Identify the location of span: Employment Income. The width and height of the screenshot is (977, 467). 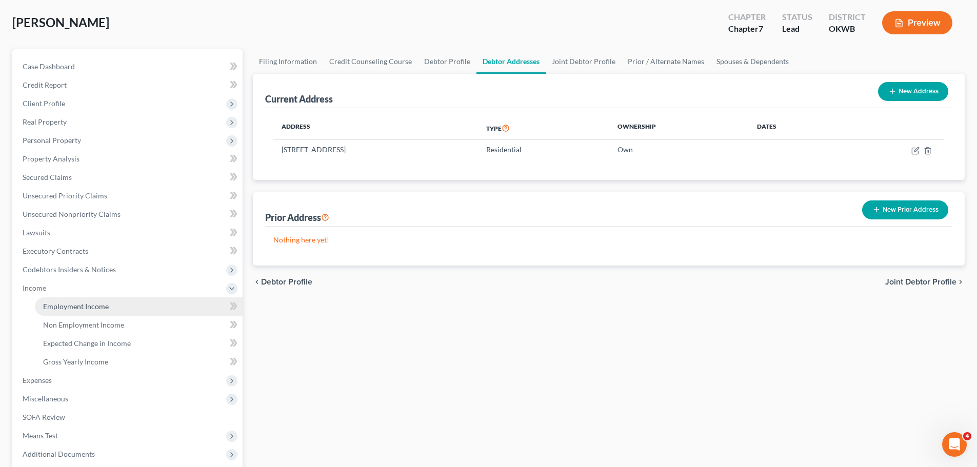
(76, 306).